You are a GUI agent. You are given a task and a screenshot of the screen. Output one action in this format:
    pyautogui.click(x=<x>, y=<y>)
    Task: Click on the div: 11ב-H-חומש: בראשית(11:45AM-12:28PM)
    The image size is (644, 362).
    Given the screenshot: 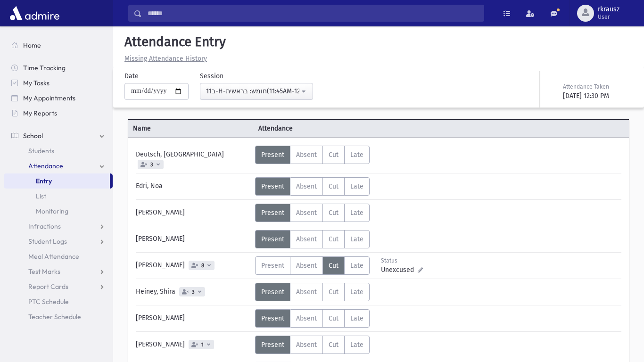 What is the action you would take?
    pyautogui.click(x=252, y=91)
    